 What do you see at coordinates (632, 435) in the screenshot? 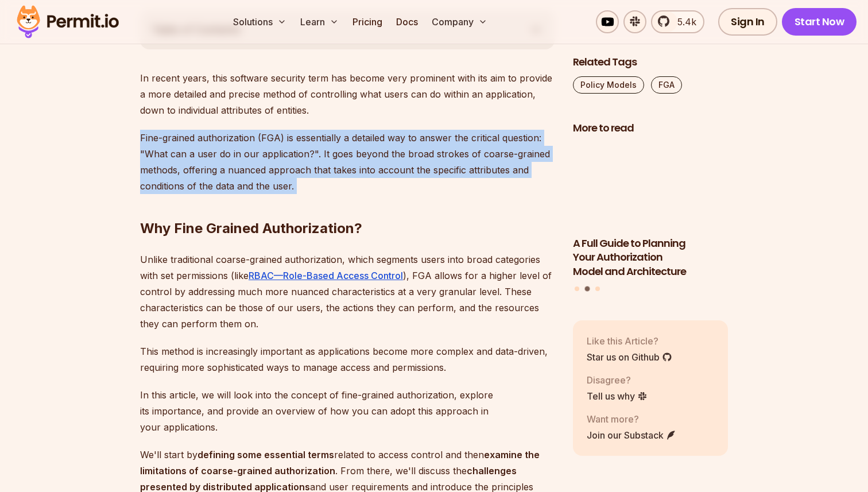
I see `a: Join our Substack` at bounding box center [632, 435].